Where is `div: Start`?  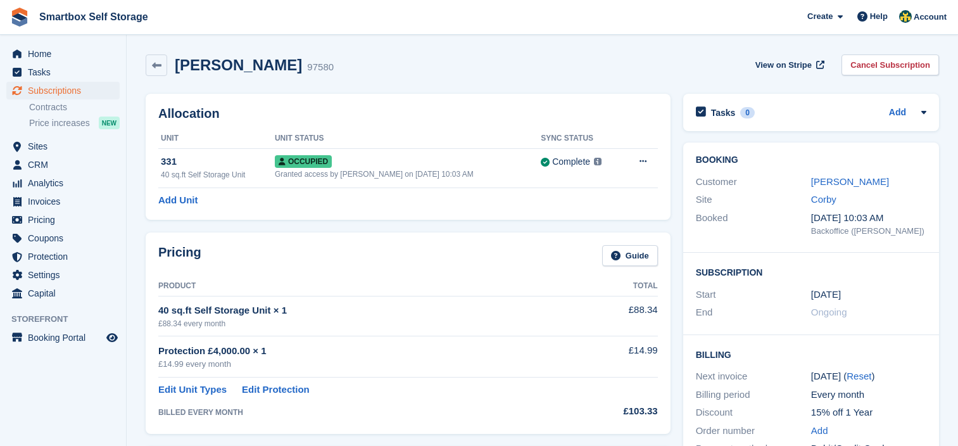
div: Start is located at coordinates (754, 295).